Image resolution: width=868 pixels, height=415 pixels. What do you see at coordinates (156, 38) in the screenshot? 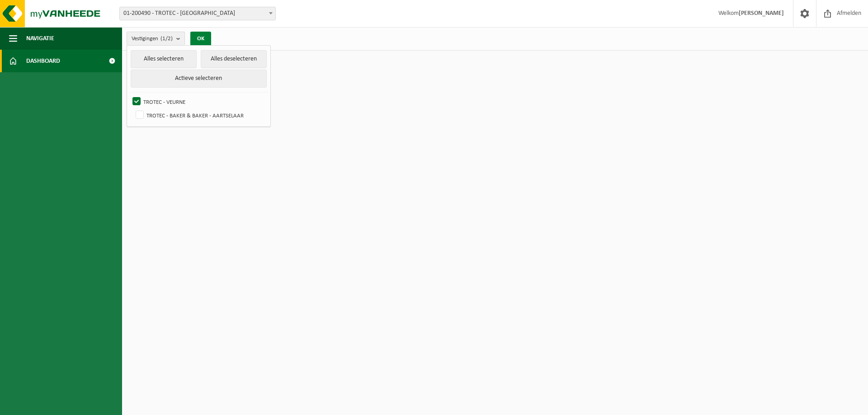
I see `button: Vestigingen(1/2)` at bounding box center [156, 38].